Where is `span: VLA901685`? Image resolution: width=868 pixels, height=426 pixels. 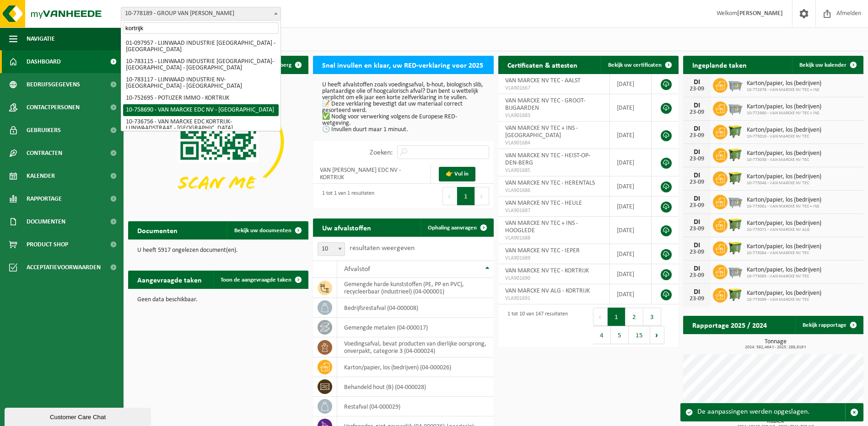
span: VLA901685 is located at coordinates (554, 171).